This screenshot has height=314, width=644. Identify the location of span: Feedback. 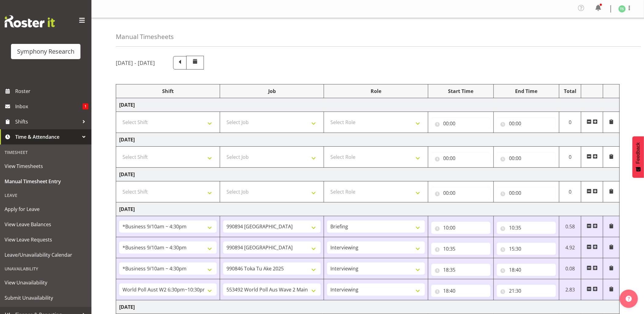
(638, 153).